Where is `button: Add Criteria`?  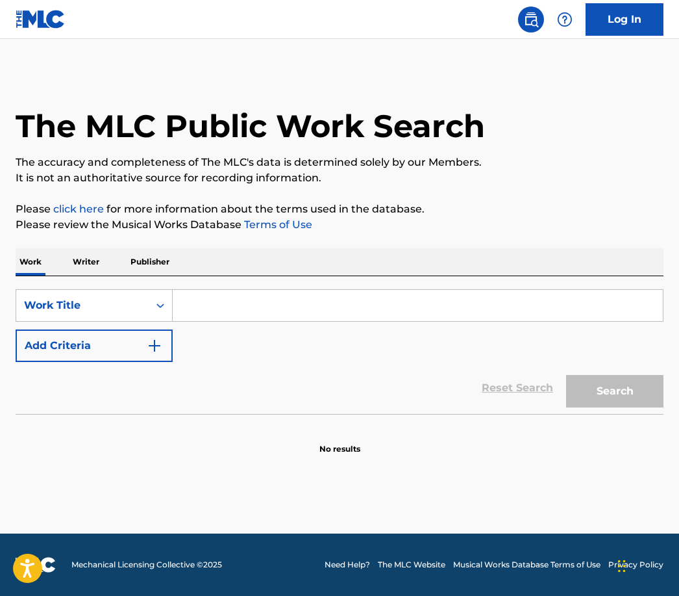 button: Add Criteria is located at coordinates (94, 346).